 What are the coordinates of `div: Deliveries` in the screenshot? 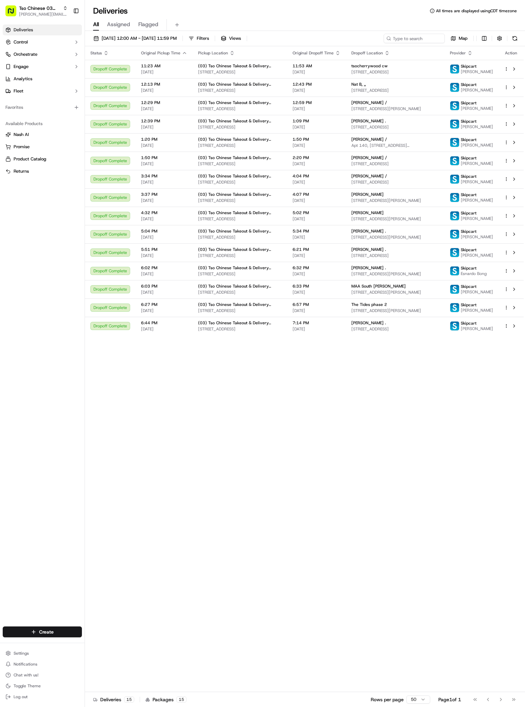 It's located at (114, 700).